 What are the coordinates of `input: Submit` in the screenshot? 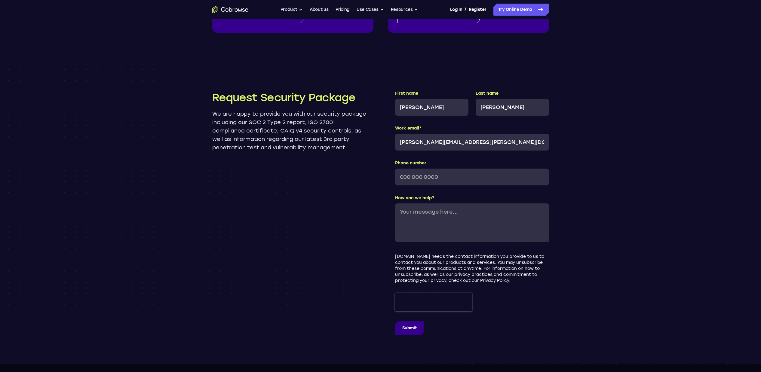 It's located at (409, 328).